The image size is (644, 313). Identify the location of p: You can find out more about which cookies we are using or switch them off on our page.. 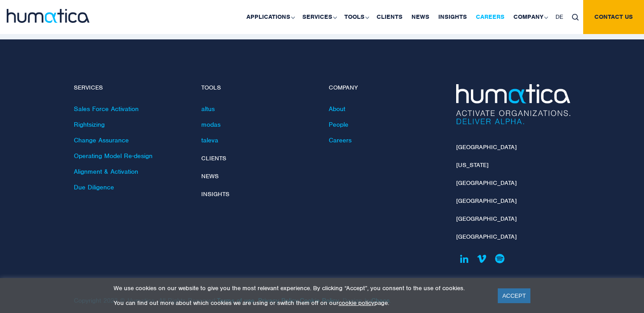
(300, 303).